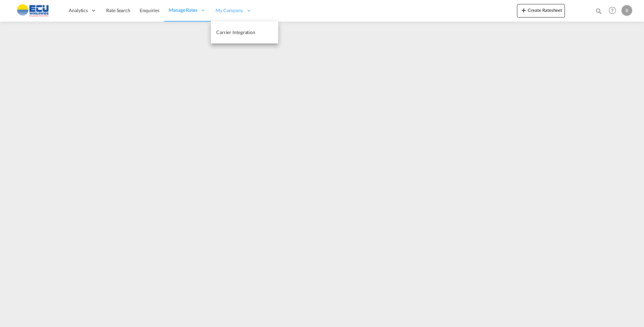 The height and width of the screenshot is (327, 644). Describe the element at coordinates (183, 10) in the screenshot. I see `span: Manage Rates` at that location.